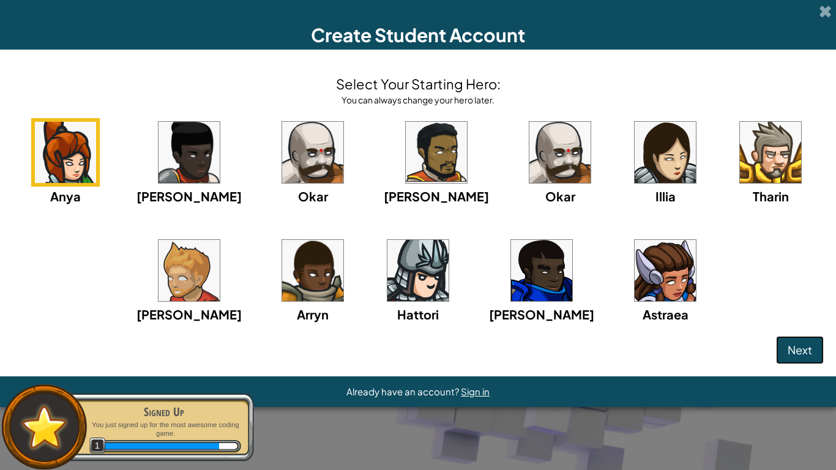  What do you see at coordinates (666, 314) in the screenshot?
I see `span: Astraea` at bounding box center [666, 314].